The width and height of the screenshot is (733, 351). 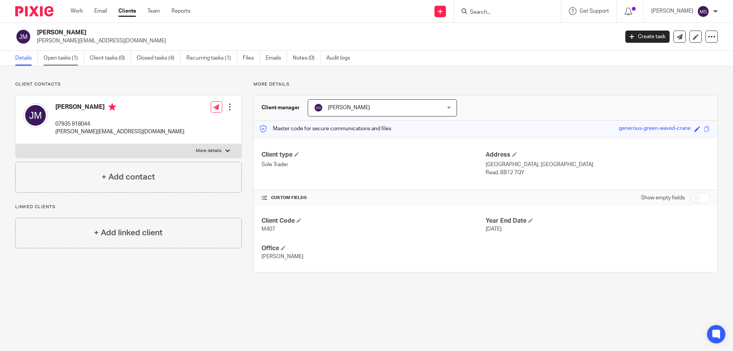 What do you see at coordinates (307, 58) in the screenshot?
I see `a: Notes (0)` at bounding box center [307, 58].